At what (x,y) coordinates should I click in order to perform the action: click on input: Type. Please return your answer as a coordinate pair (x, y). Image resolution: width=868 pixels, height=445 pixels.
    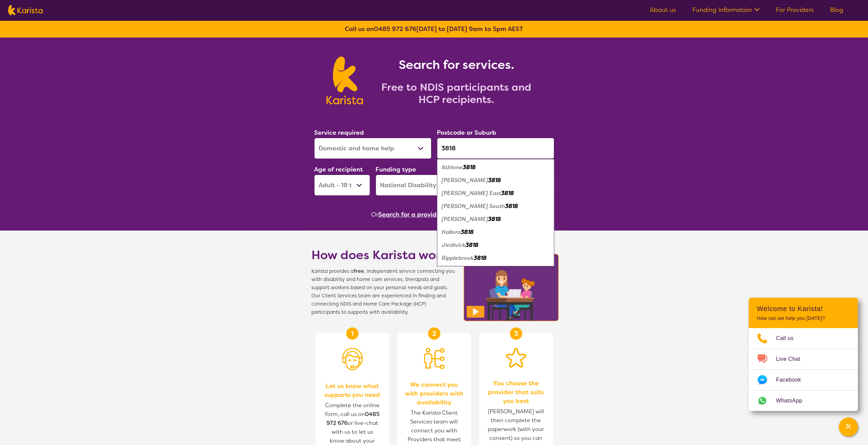
    Looking at the image, I should click on (496, 148).